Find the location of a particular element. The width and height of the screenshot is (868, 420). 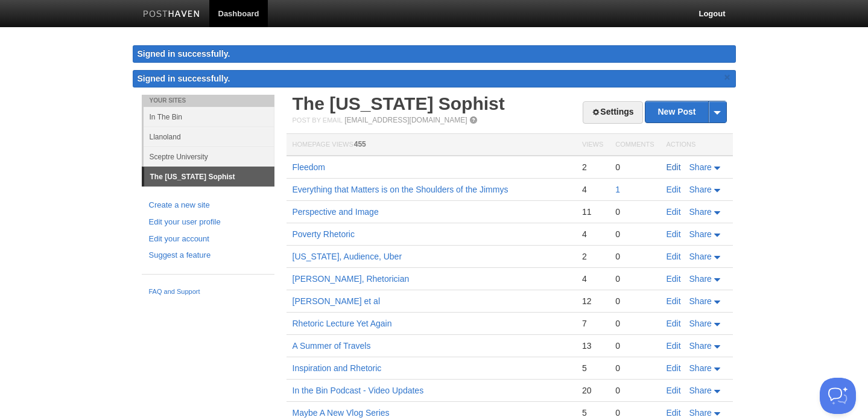

a: A Summer of Travels is located at coordinates (332, 346).